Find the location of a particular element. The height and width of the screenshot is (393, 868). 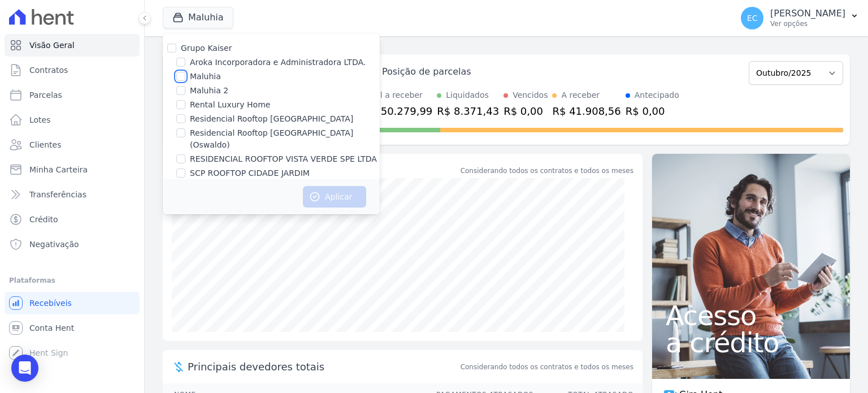

label: SCP ROOFTOP CIDADE JARDIM is located at coordinates (250, 173).